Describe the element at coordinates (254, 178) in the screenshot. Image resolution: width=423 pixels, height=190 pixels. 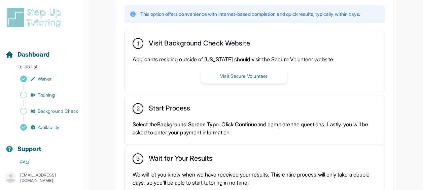
I see `p: We will let you know when we have received your results. This entire process will only take a cou...` at that location.